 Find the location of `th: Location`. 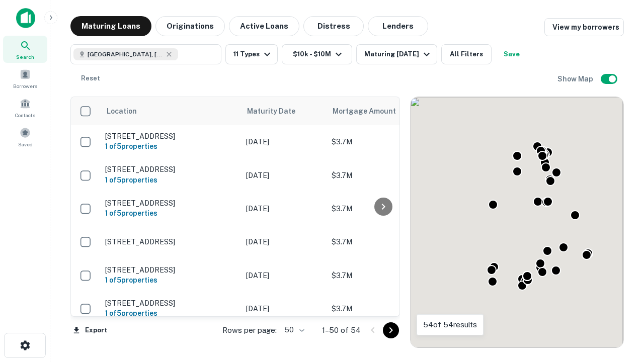

th: Location is located at coordinates (171, 111).